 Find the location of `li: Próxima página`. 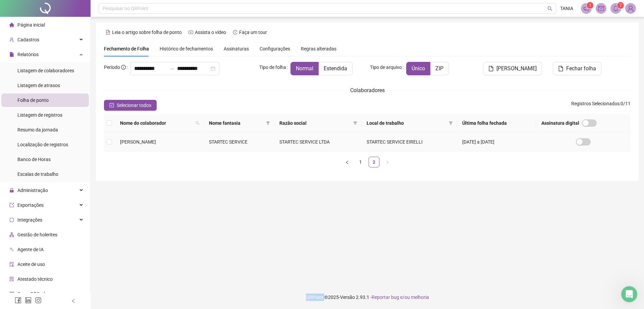

li: Próxima página is located at coordinates (387, 162).